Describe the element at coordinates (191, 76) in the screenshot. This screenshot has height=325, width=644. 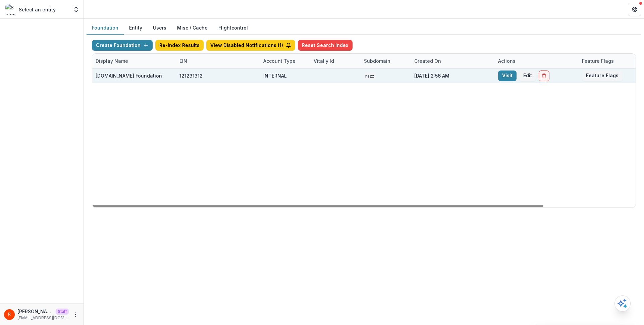
I see `div: 121231312` at that location.